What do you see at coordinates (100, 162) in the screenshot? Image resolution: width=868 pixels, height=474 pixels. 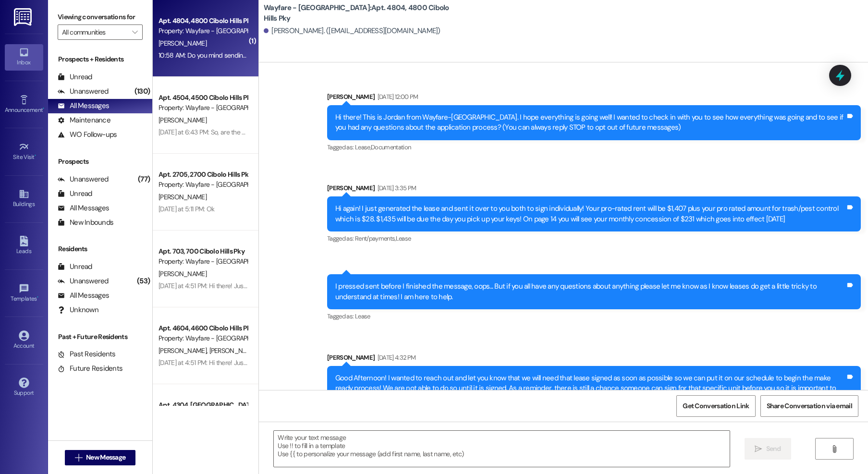 I see `div: Prospects` at bounding box center [100, 162].